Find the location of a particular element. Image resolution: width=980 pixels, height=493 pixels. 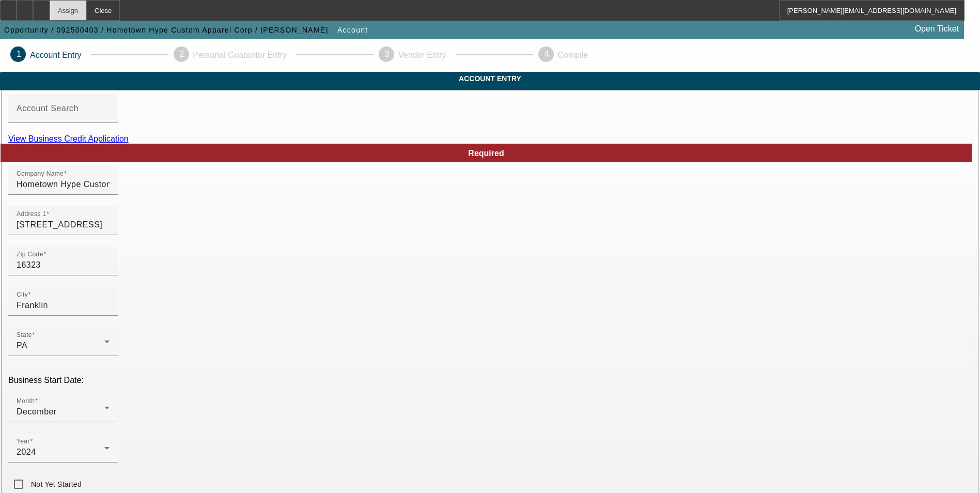

p: Vendor Entry is located at coordinates (422, 55).